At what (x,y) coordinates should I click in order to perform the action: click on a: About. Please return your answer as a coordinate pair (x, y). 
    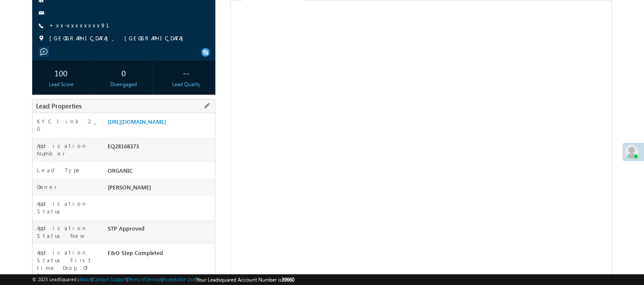
    Looking at the image, I should click on (85, 279).